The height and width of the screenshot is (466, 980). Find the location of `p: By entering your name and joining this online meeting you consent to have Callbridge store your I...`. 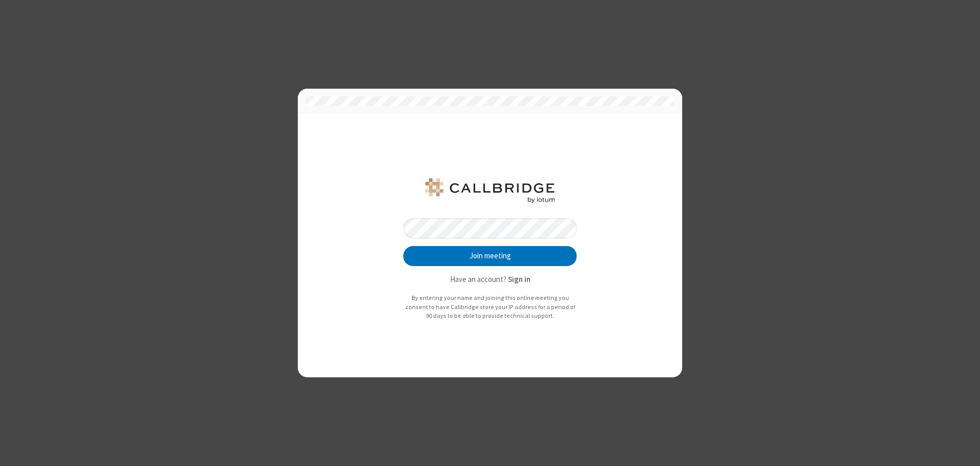

p: By entering your name and joining this online meeting you consent to have Callbridge store your I... is located at coordinates (490, 307).